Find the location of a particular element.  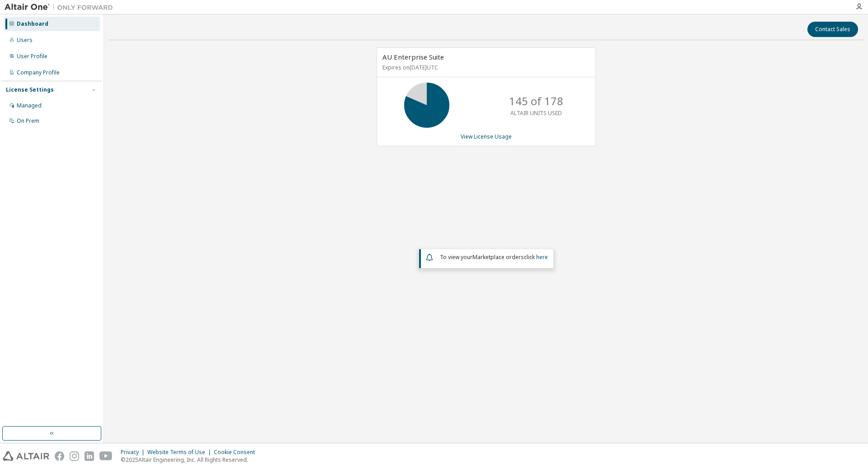

div: Cookie Consent is located at coordinates (237, 453).